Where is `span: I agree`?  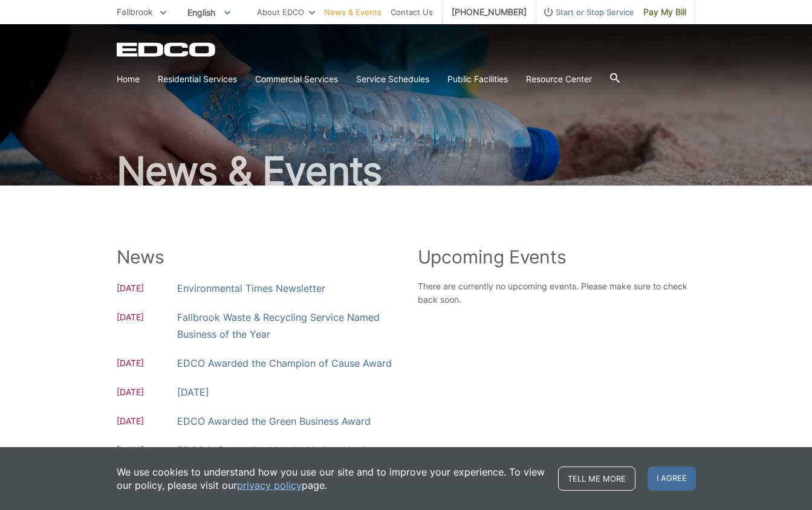 span: I agree is located at coordinates (672, 478).